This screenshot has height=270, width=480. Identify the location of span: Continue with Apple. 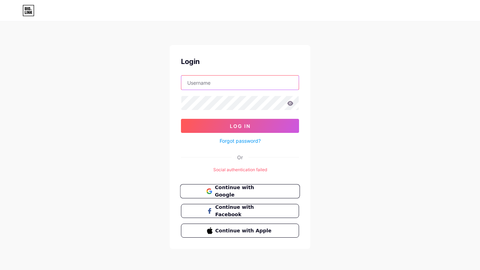
(244, 231).